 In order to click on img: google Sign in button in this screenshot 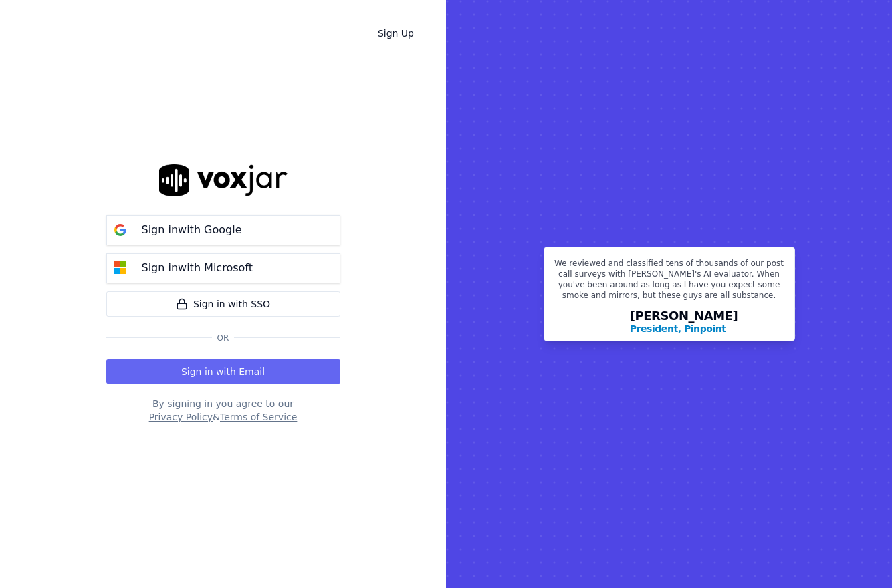, I will do `click(120, 230)`.